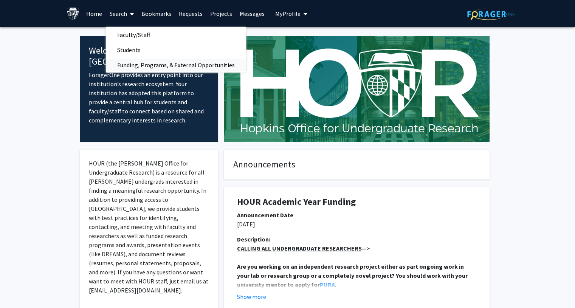 The image size is (575, 308). Describe the element at coordinates (94, 14) in the screenshot. I see `a: Home` at that location.